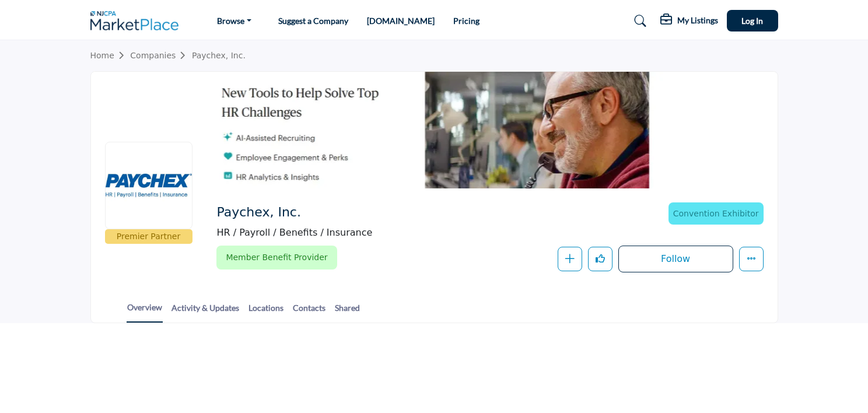 The width and height of the screenshot is (868, 413). What do you see at coordinates (404, 232) in the screenshot?
I see `span: HR / Payroll / Benefits / Insurance` at bounding box center [404, 232].